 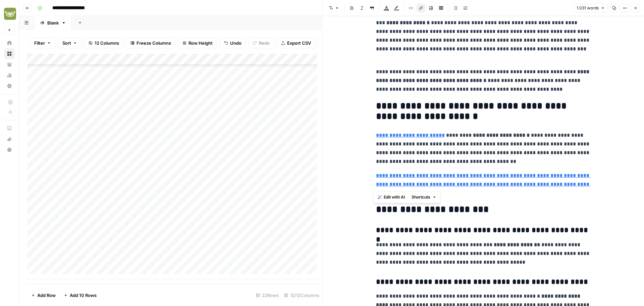 What do you see at coordinates (104, 43) in the screenshot?
I see `button: 12 Columns` at bounding box center [104, 43].